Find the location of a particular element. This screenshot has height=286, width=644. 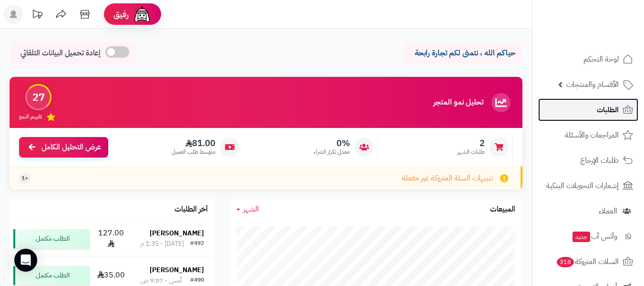

a: طلبات الإرجاع is located at coordinates (588, 160).